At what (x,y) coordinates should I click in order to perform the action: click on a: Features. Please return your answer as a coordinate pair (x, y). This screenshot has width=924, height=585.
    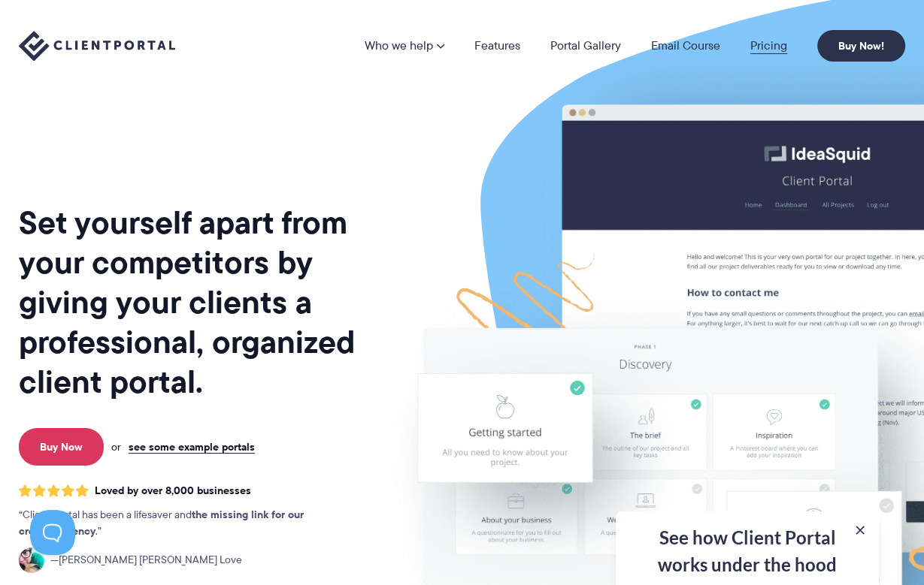
    Looking at the image, I should click on (496, 46).